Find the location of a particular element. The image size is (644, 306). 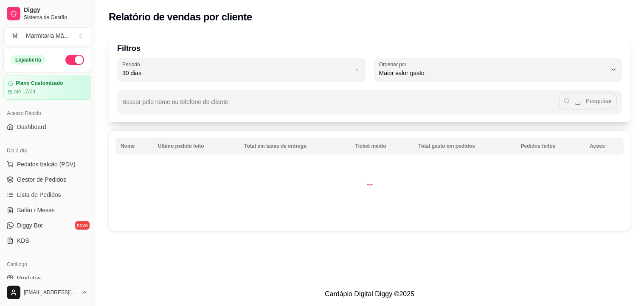

span: Produtos is located at coordinates (29, 278).